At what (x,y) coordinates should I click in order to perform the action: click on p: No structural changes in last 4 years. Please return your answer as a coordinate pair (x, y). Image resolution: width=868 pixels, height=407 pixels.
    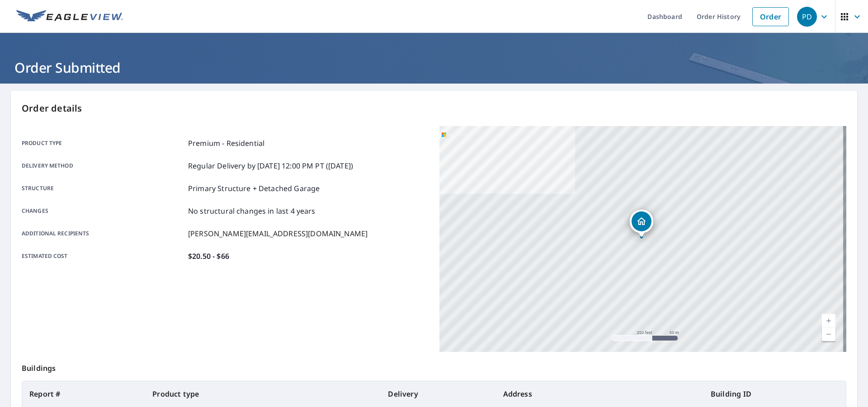
    Looking at the image, I should click on (252, 211).